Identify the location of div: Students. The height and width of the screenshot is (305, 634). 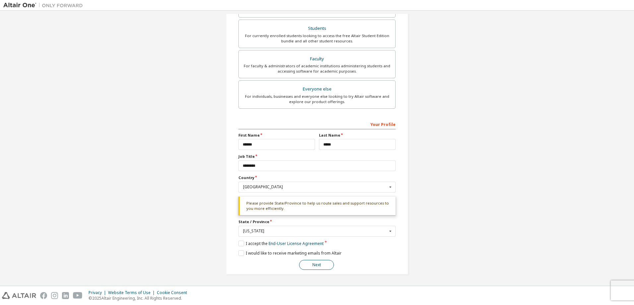
(317, 29).